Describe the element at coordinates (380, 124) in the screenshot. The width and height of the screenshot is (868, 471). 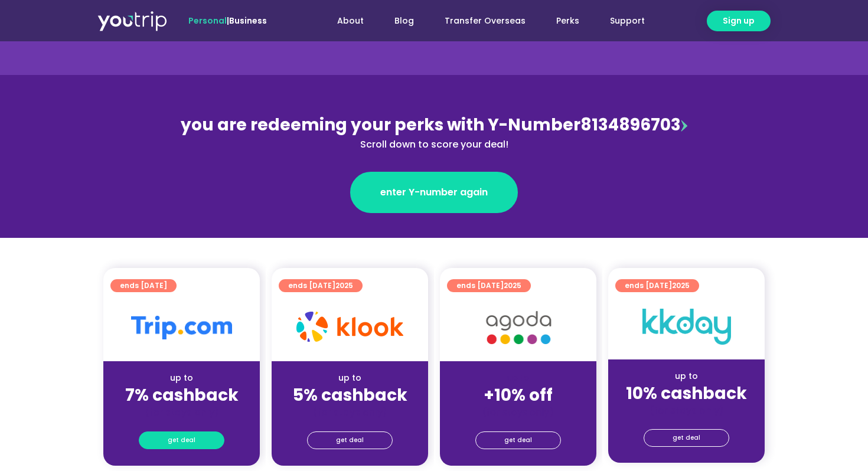
I see `span: you are redeeming your perks with Y-Number` at that location.